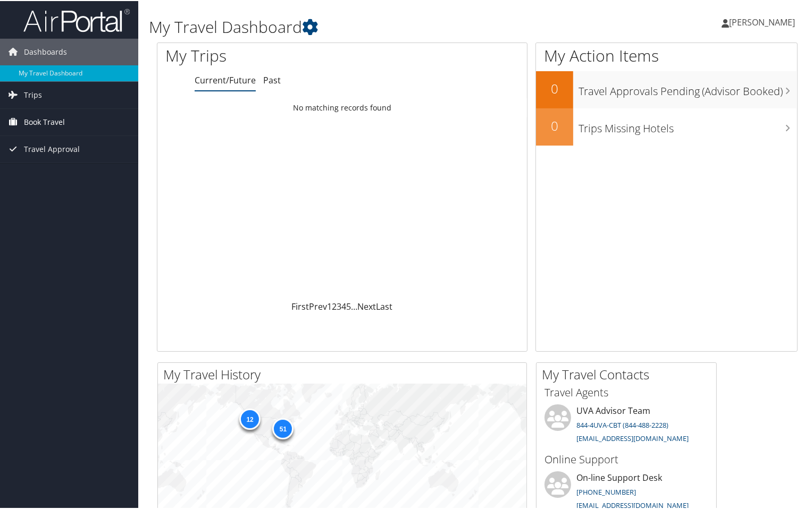 This screenshot has height=509, width=812. What do you see at coordinates (348, 306) in the screenshot?
I see `a: 5` at bounding box center [348, 306].